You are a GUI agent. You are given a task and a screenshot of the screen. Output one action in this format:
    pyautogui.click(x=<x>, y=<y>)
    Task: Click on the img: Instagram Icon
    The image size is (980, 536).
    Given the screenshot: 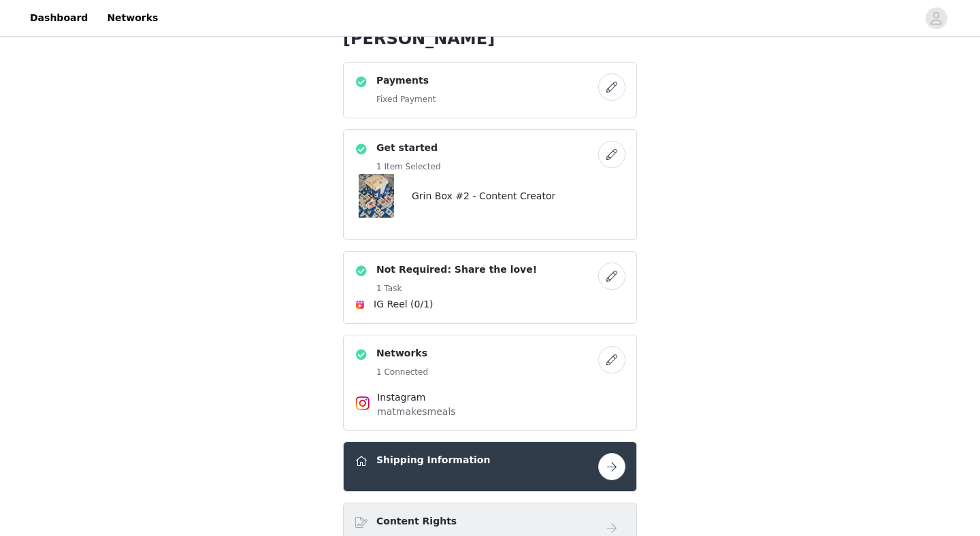 What is the action you would take?
    pyautogui.click(x=363, y=403)
    